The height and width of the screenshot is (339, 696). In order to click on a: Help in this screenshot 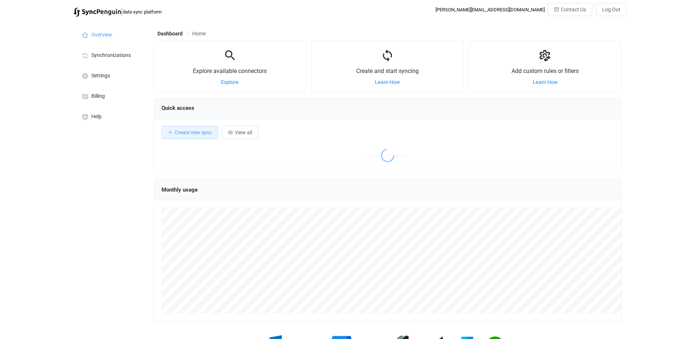, I will do `click(110, 116)`.